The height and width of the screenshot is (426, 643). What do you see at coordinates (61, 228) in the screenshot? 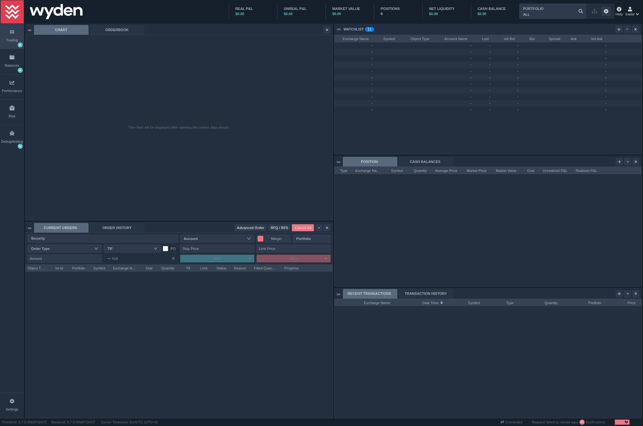
I see `div: CURRENT ORDERS` at bounding box center [61, 228].